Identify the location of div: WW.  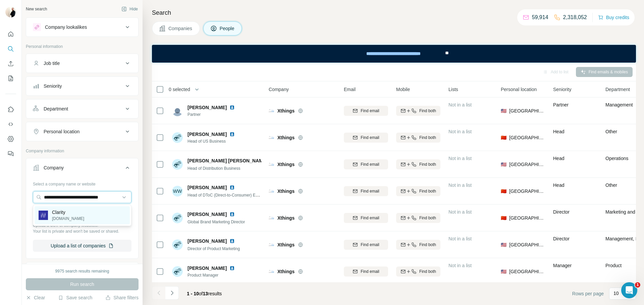
(177, 191).